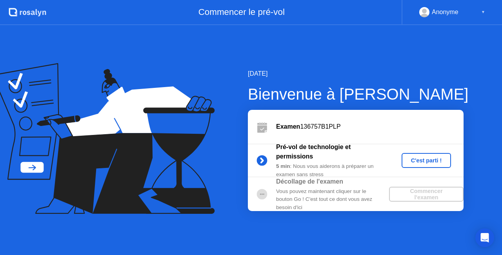 The height and width of the screenshot is (255, 502). Describe the element at coordinates (333, 170) in the screenshot. I see `div: : Nous vous aiderons à préparer un examen sans stress` at that location.